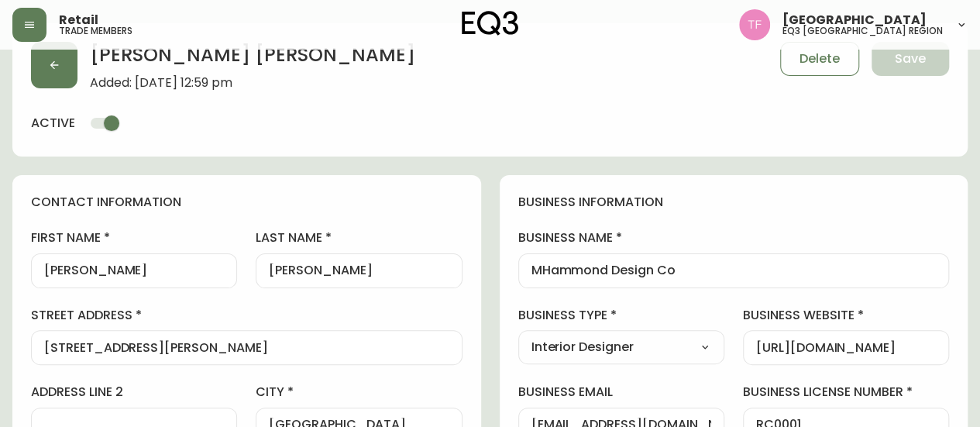 This screenshot has width=980, height=427. I want to click on h4: business information, so click(734, 202).